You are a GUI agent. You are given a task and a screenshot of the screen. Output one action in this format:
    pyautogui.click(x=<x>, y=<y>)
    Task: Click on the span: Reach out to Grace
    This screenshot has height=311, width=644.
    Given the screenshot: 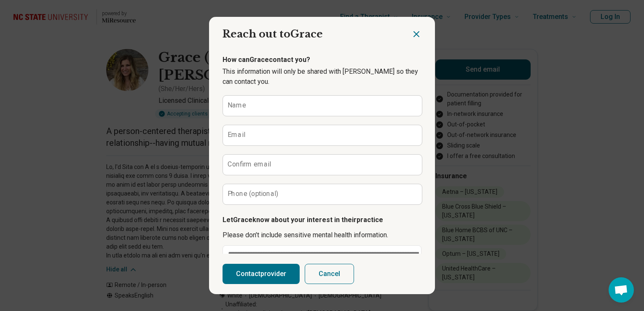 What is the action you would take?
    pyautogui.click(x=273, y=34)
    